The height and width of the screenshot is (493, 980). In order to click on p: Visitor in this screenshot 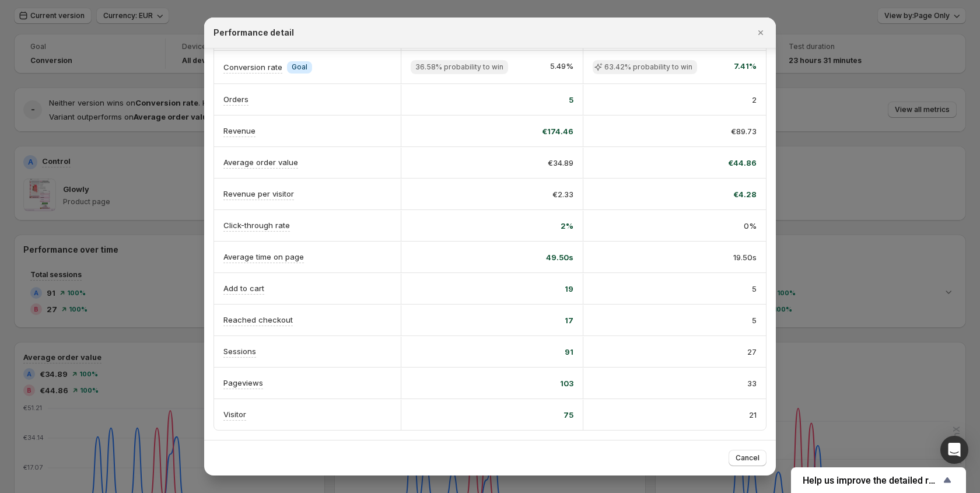, I will do `click(235, 414)`.